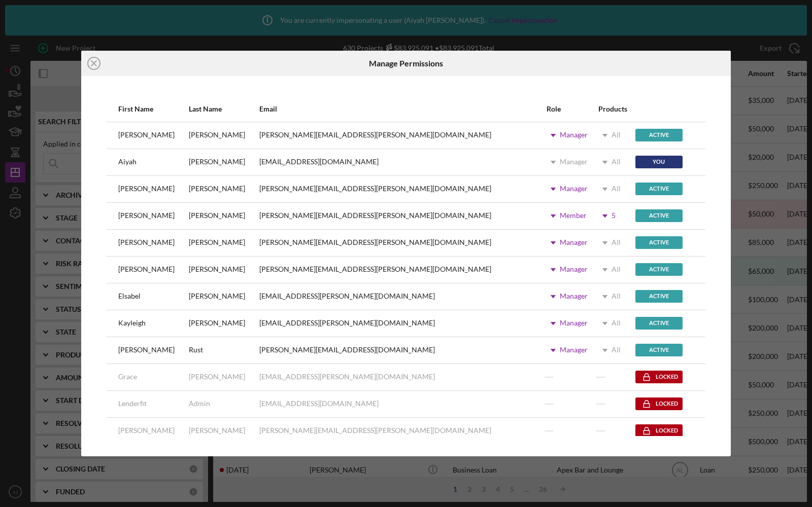  I want to click on div: Admin, so click(199, 404).